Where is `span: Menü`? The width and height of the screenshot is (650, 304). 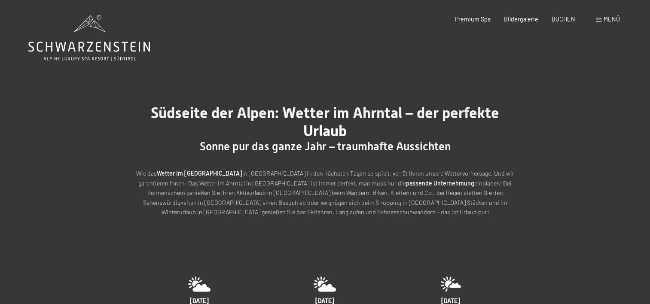
span: Menü is located at coordinates (611, 19).